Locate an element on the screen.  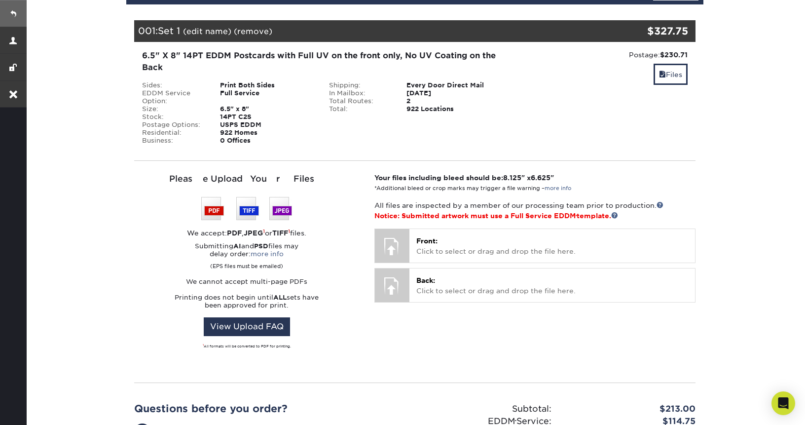
p: We cannot accept multi-page PDFs is located at coordinates (247, 282).